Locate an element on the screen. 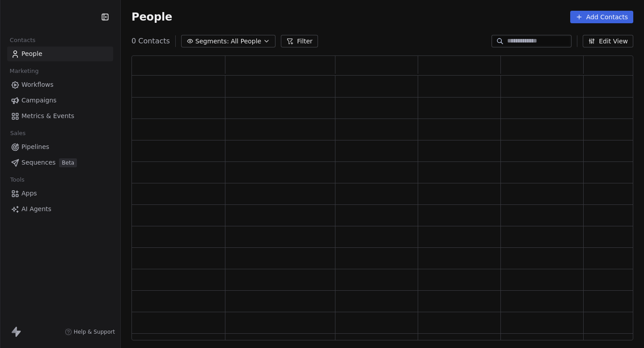 Image resolution: width=644 pixels, height=348 pixels. span: Apps is located at coordinates (29, 193).